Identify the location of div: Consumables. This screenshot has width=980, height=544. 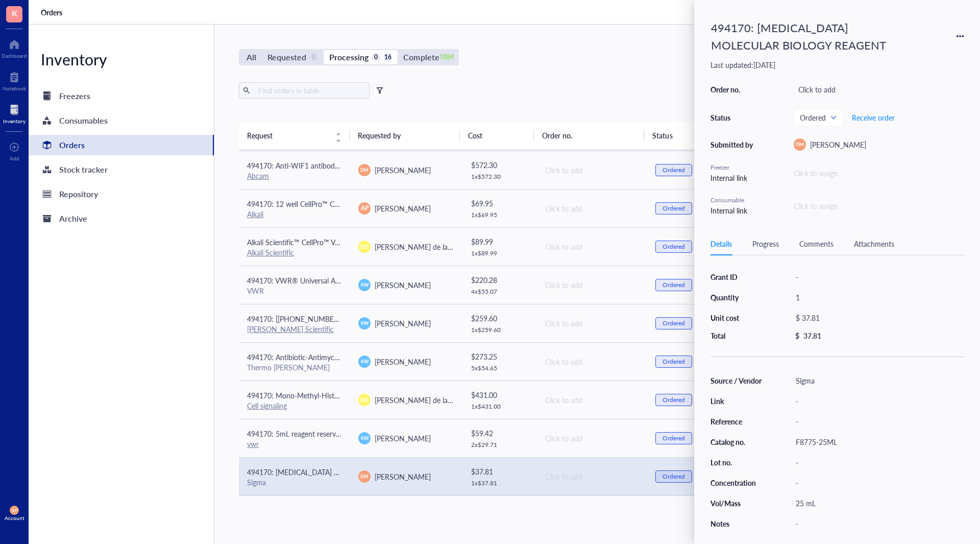
(83, 121).